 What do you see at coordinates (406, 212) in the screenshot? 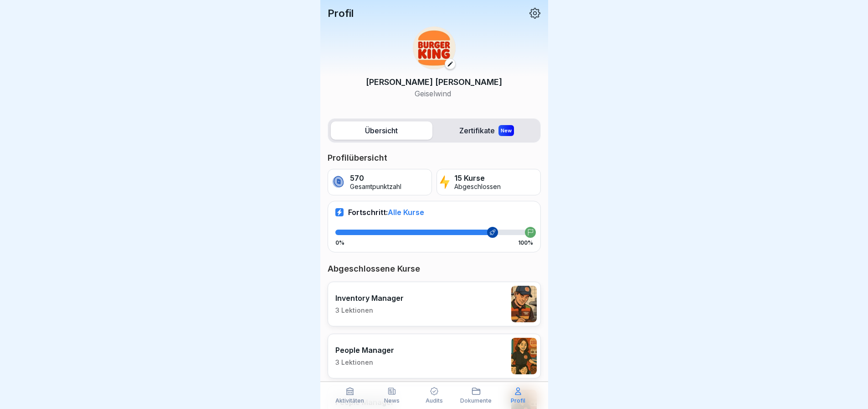
I see `span: Alle Kurse` at bounding box center [406, 212].